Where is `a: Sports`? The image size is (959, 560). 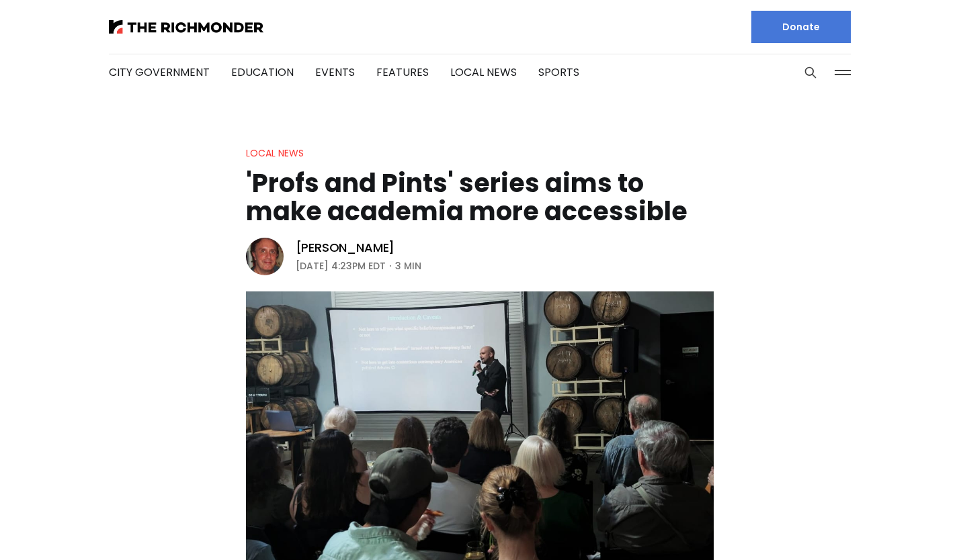 a: Sports is located at coordinates (559, 72).